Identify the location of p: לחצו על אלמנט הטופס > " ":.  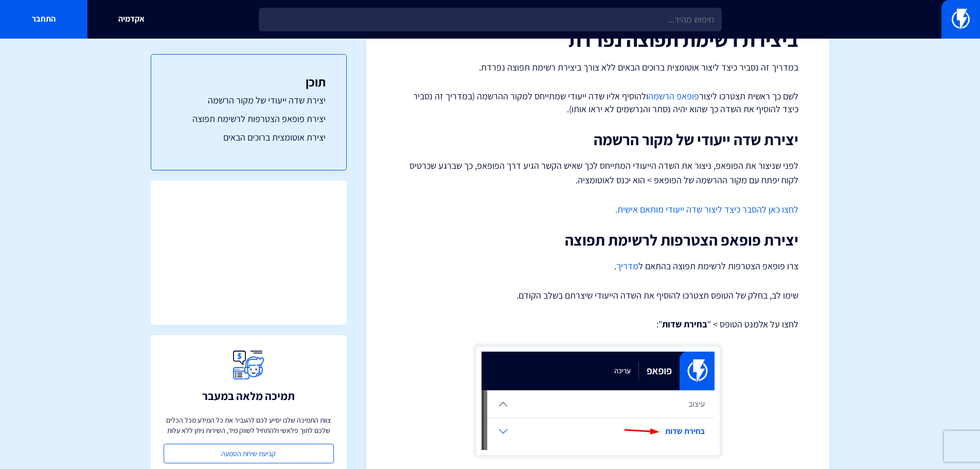
(598, 324).